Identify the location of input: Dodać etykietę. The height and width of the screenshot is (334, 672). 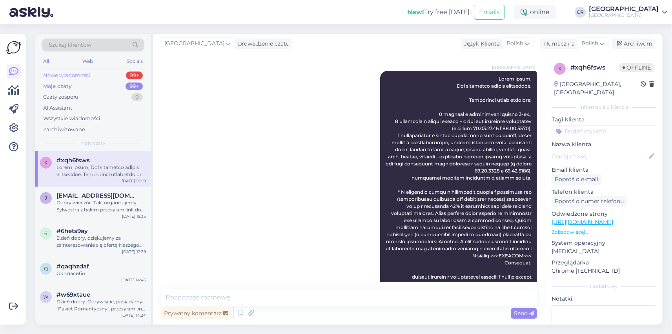
(604, 131).